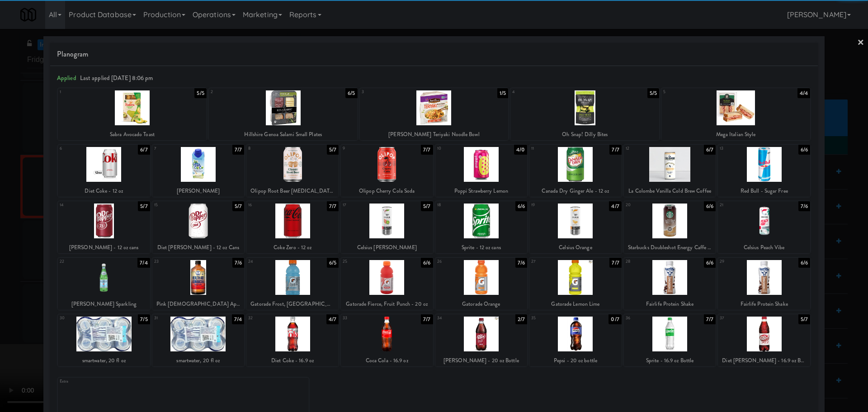  What do you see at coordinates (503, 93) in the screenshot?
I see `div: 1/5` at bounding box center [503, 93].